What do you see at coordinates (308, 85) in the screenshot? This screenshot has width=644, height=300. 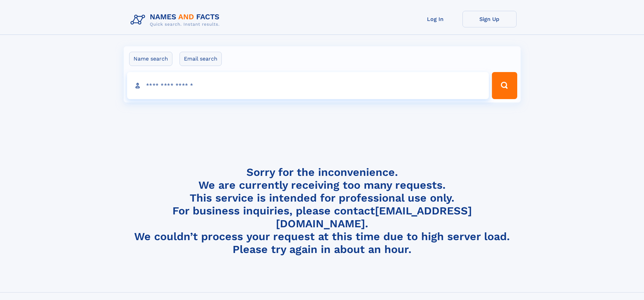 I see `input: search input` at bounding box center [308, 85].